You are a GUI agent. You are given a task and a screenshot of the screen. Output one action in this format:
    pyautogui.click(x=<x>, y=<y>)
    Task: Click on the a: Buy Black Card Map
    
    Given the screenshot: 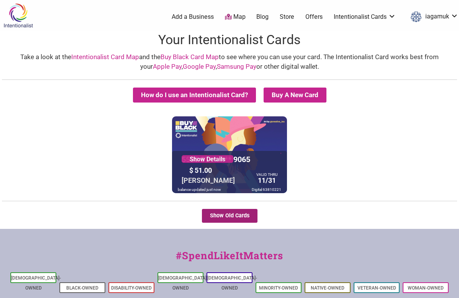 What is the action you would take?
    pyautogui.click(x=190, y=57)
    